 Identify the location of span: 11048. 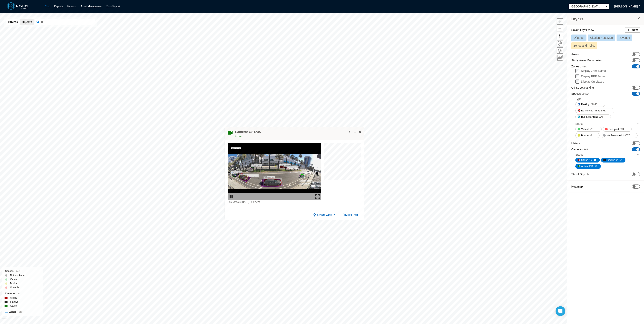
(594, 104).